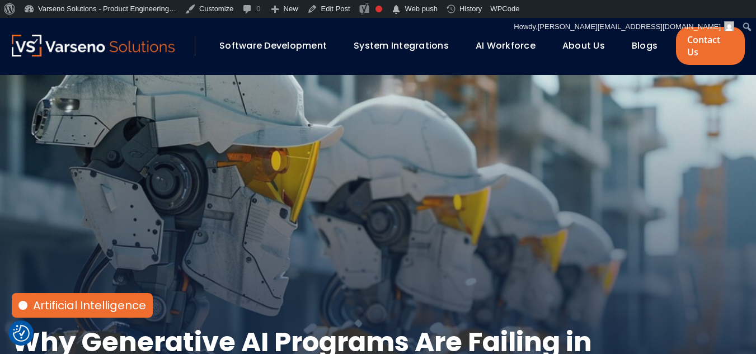 The width and height of the screenshot is (756, 354). What do you see at coordinates (93, 45) in the screenshot?
I see `img: Varseno Solutions – Product Engineering & IT Services` at bounding box center [93, 45].